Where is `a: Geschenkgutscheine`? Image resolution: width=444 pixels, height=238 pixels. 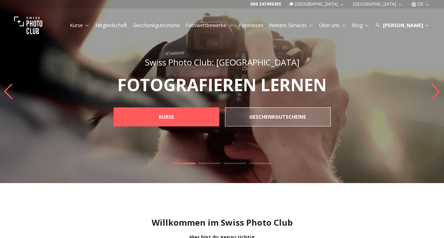
a: Geschenkgutscheine is located at coordinates (156, 25).